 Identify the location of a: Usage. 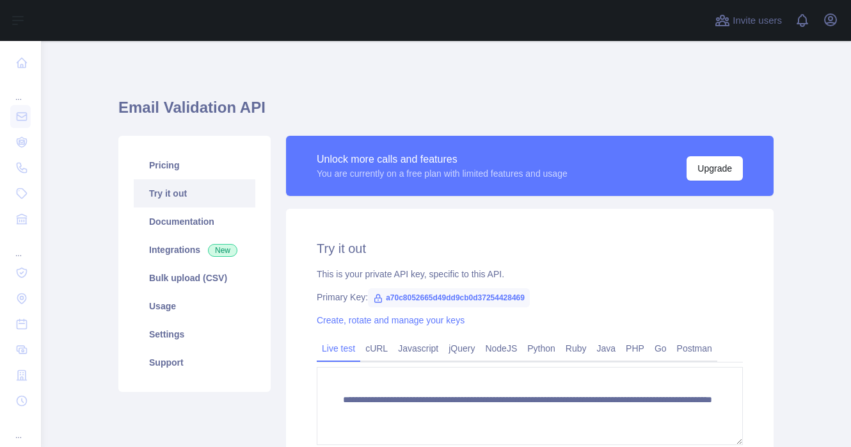
(195, 306).